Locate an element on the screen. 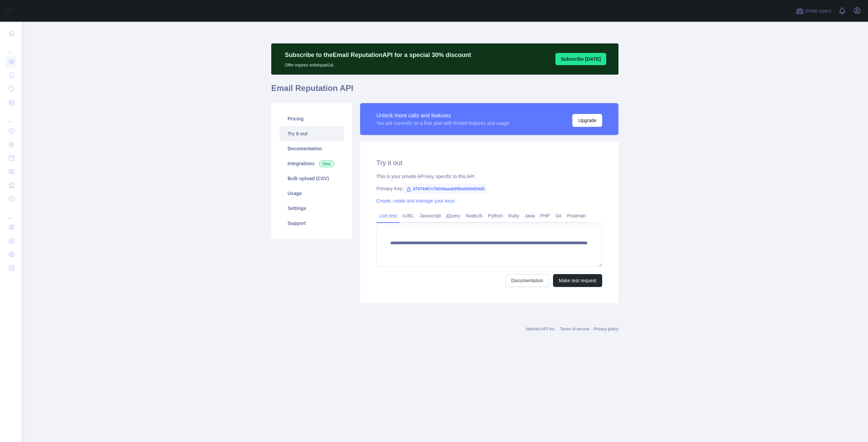  a: Privacy policy is located at coordinates (606, 329).